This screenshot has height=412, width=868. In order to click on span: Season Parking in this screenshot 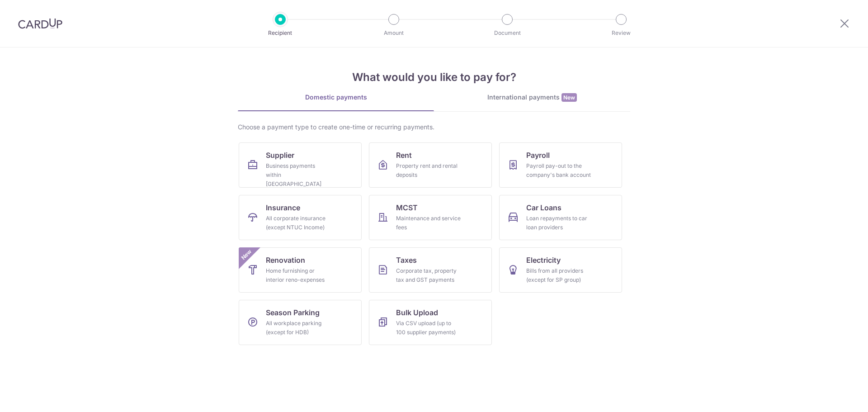, I will do `click(293, 312)`.